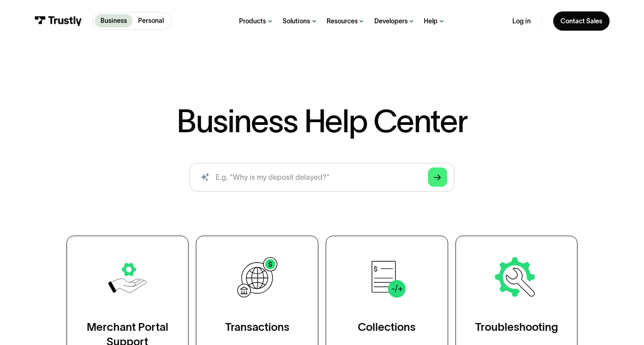 Image resolution: width=644 pixels, height=345 pixels. What do you see at coordinates (517, 328) in the screenshot?
I see `div: Troubleshooting` at bounding box center [517, 328].